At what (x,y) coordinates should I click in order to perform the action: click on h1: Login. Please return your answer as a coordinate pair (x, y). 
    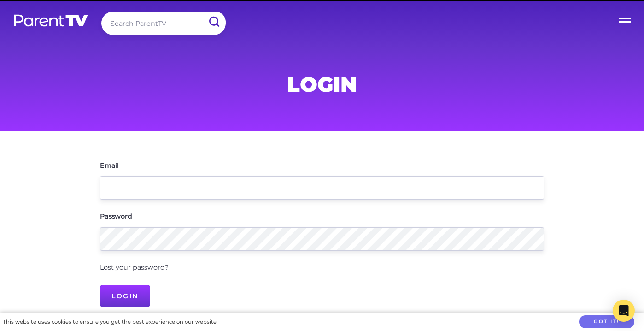
    Looking at the image, I should click on (322, 85).